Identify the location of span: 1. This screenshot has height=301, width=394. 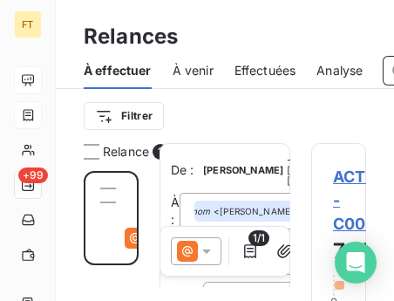
(160, 152).